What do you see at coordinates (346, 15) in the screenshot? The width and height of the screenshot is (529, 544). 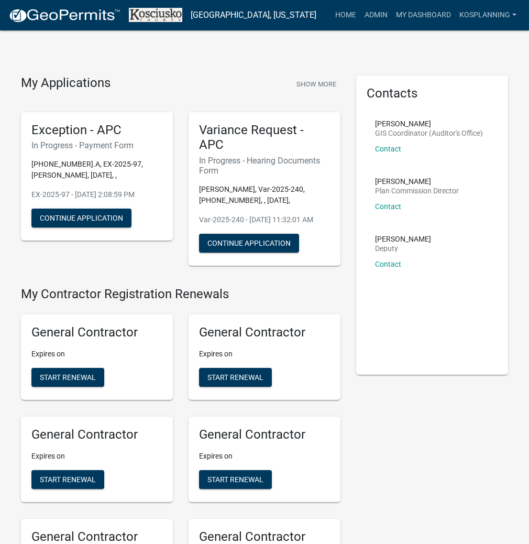 I see `a: Home` at bounding box center [346, 15].